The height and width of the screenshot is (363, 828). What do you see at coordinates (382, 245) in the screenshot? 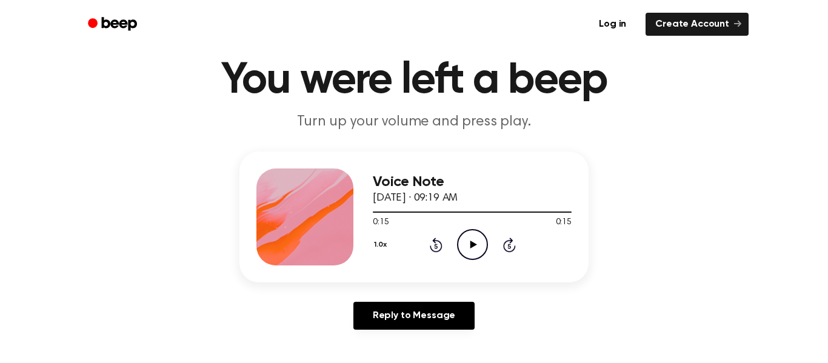
I see `button: 1.0x` at bounding box center [382, 245].